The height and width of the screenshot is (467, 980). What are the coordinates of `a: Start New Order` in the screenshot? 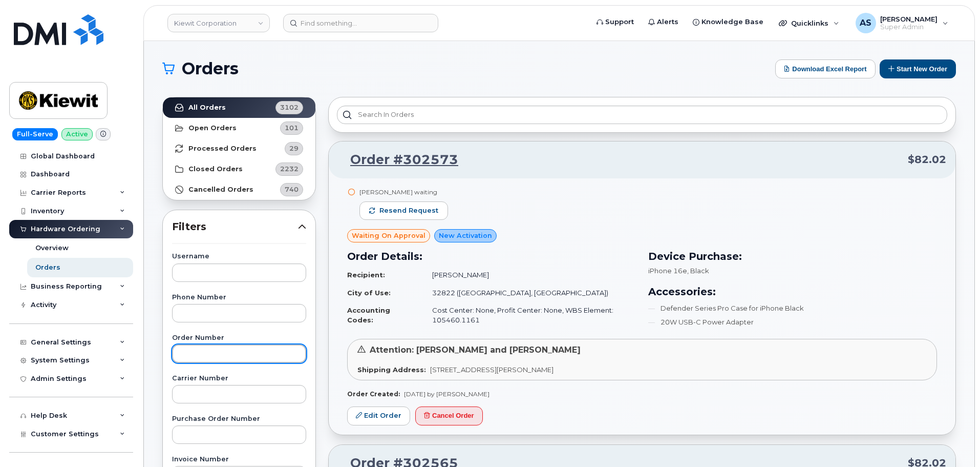 It's located at (917, 69).